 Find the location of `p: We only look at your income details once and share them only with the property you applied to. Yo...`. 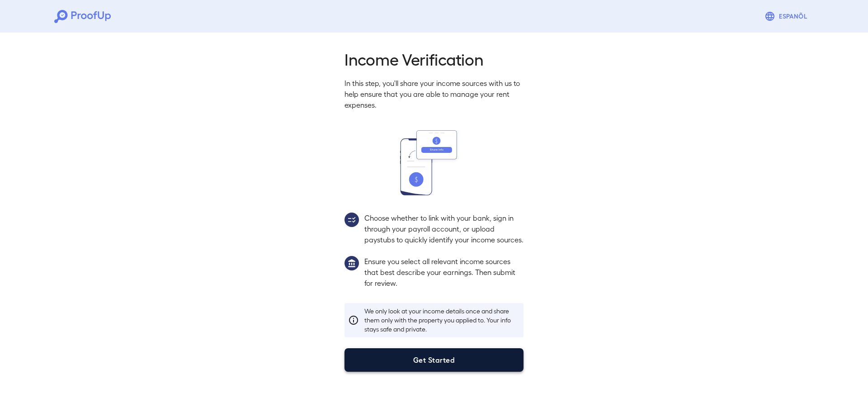

p: We only look at your income details once and share them only with the property you applied to. Yo... is located at coordinates (442, 320).